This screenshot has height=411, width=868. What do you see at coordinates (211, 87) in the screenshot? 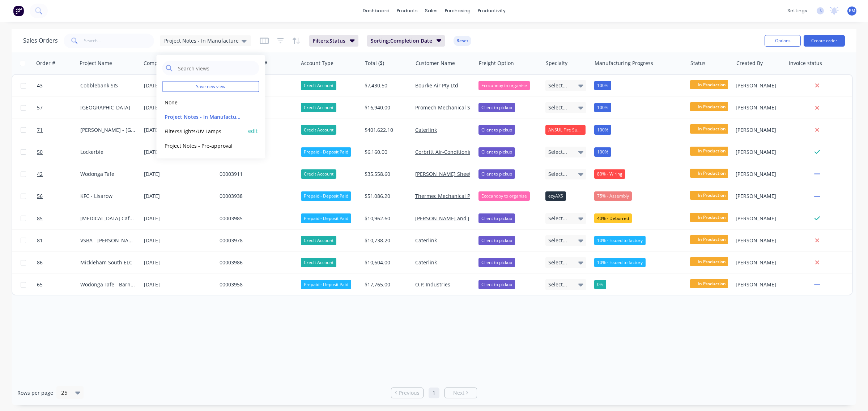
I see `button: Save new view` at bounding box center [211, 87].